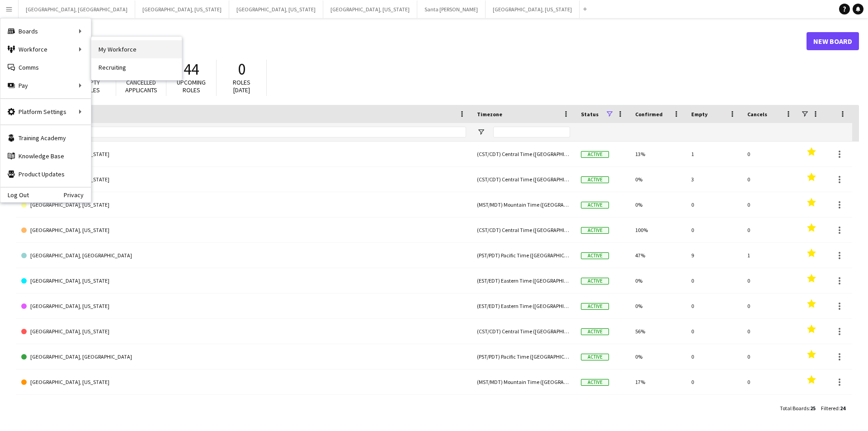 Image resolution: width=868 pixels, height=431 pixels. I want to click on a: Privacy, so click(77, 195).